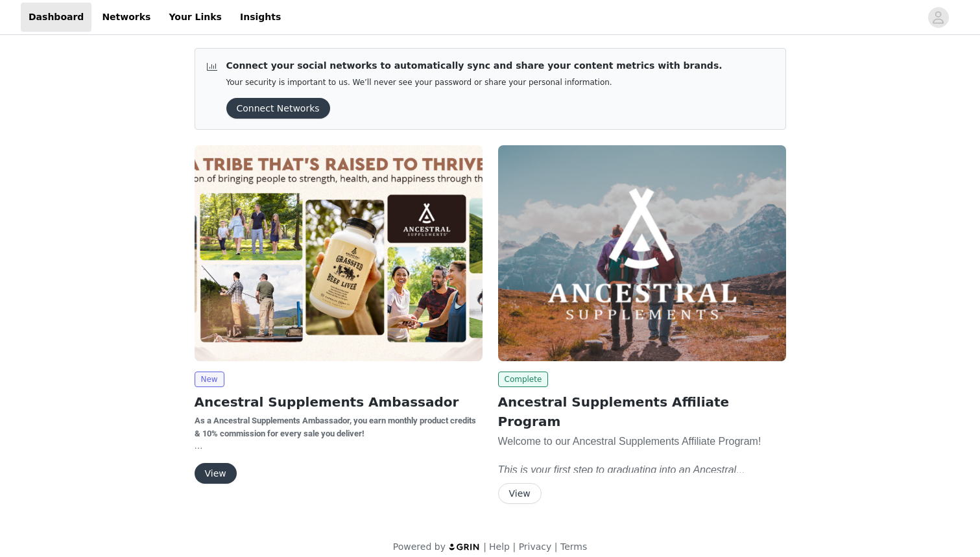 This screenshot has height=557, width=980. I want to click on button: Connect Networks, so click(278, 108).